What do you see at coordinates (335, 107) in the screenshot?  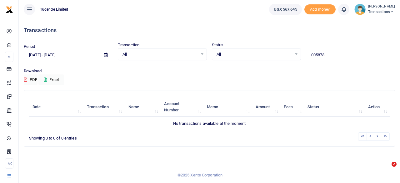 I see `th: Status: activate to sort column ascending` at bounding box center [335, 107].